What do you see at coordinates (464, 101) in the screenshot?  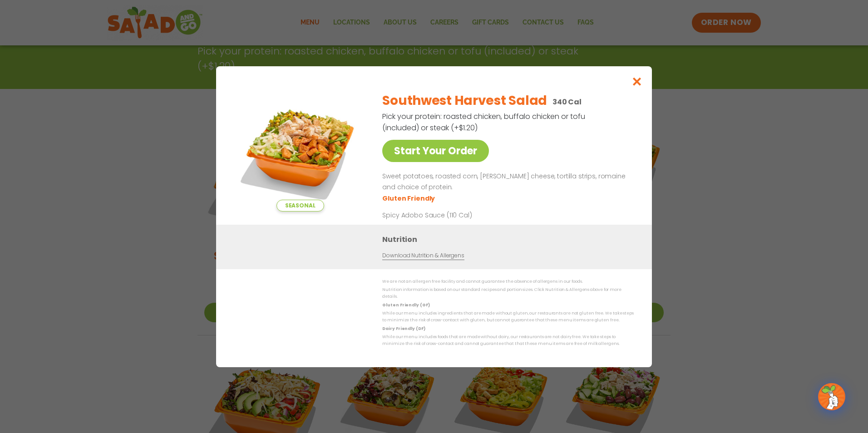 I see `h2: Southwest Harvest Salad` at bounding box center [464, 101].